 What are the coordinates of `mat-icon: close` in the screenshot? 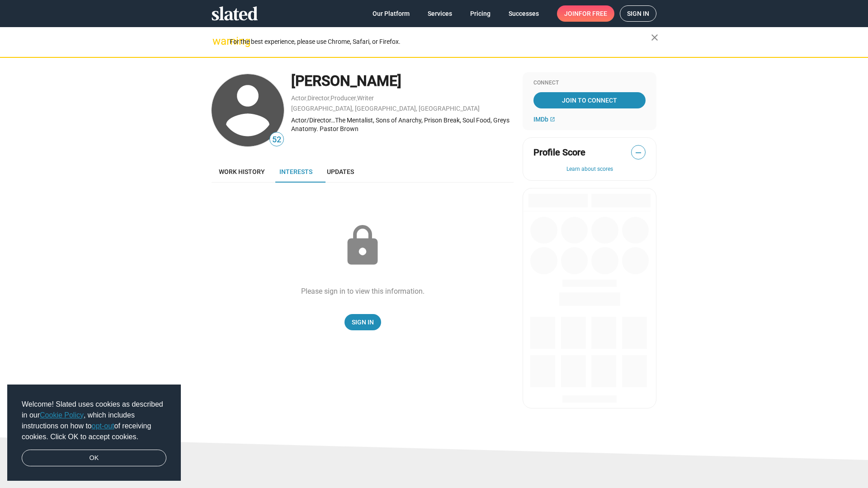 It's located at (655, 37).